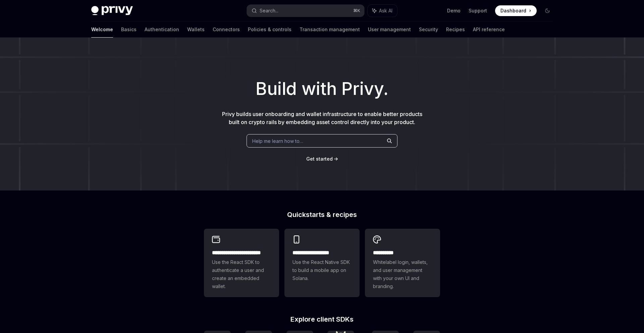  What do you see at coordinates (428, 29) in the screenshot?
I see `a: Security` at bounding box center [428, 29].